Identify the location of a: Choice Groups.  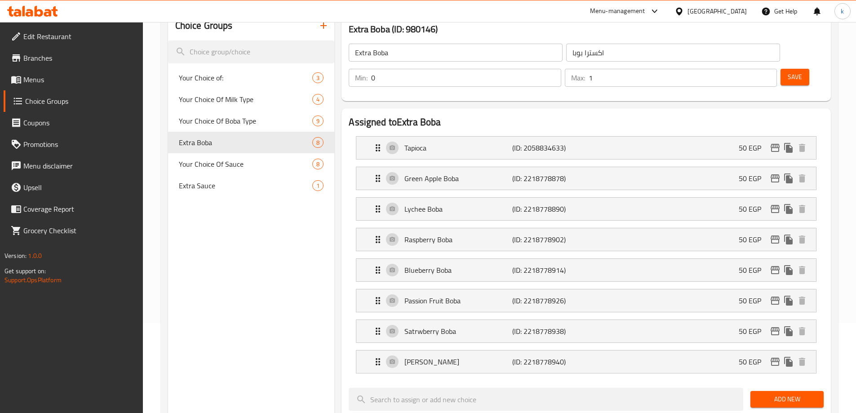
(73, 101).